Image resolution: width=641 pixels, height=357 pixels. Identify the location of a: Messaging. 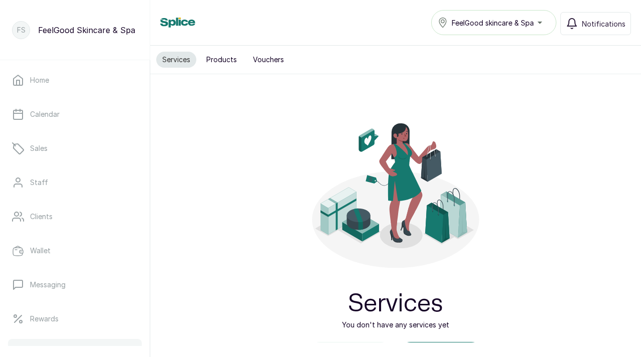
(75, 285).